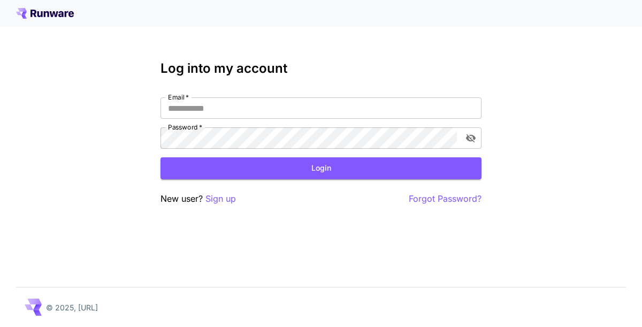 This screenshot has height=327, width=642. What do you see at coordinates (198, 198) in the screenshot?
I see `p: New user?` at bounding box center [198, 198].